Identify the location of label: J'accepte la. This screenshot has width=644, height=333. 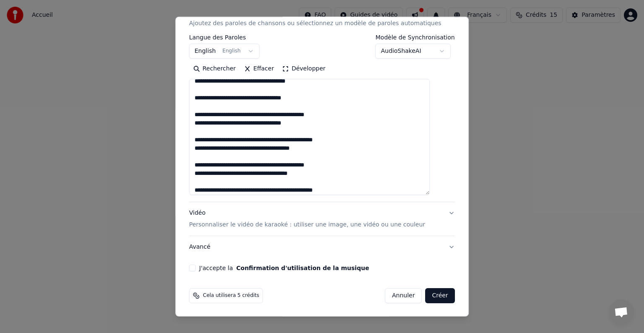
(284, 268).